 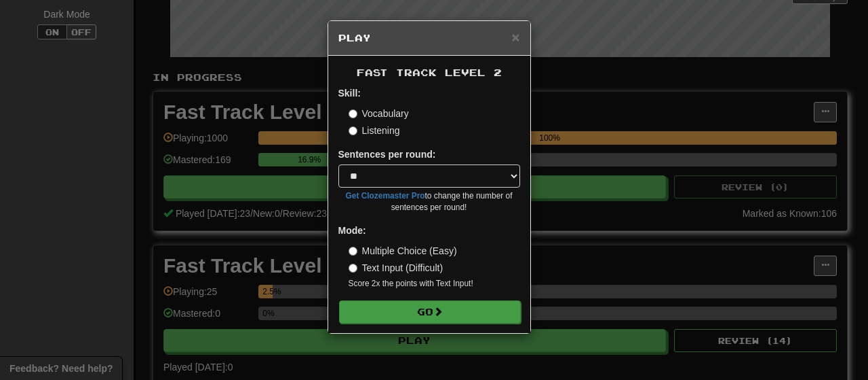 I want to click on label: Text Input (Difficult), so click(x=396, y=267).